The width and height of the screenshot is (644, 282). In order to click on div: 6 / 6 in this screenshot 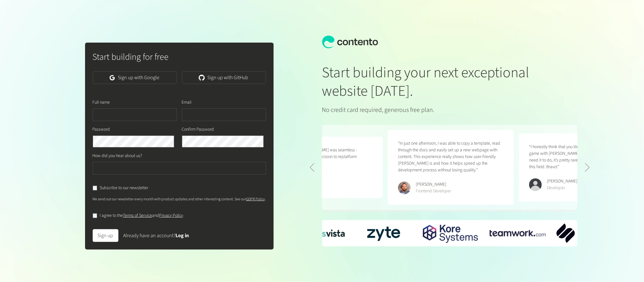, I will do `click(450, 233)`.